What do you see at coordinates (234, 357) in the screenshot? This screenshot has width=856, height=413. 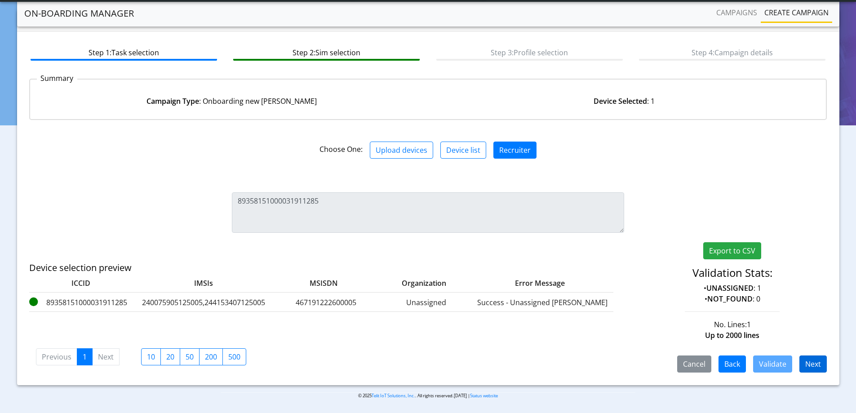 I see `label: 500` at bounding box center [234, 357].